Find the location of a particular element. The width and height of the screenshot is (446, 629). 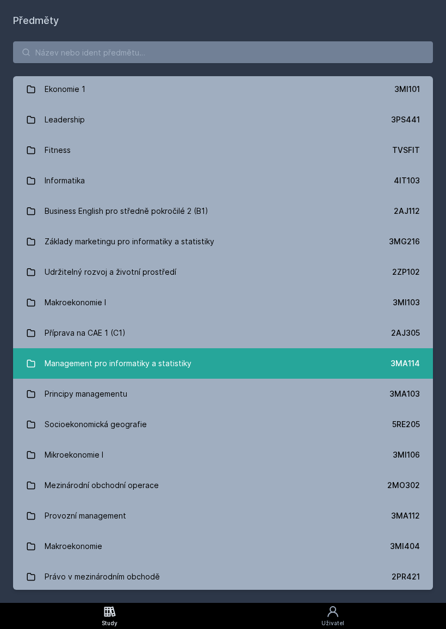

a: Fitness TVSFIT is located at coordinates (223, 150).